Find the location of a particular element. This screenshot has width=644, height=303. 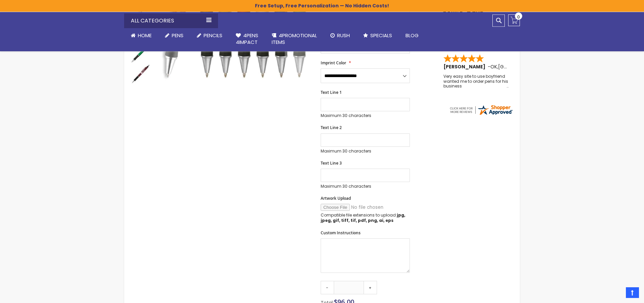

a: 4pens.com certificate URL is located at coordinates (481, 114).